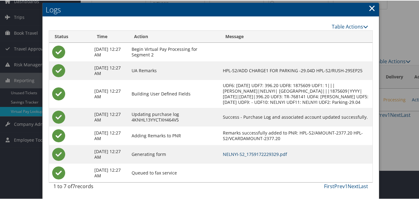  Describe the element at coordinates (350, 26) in the screenshot. I see `a: Table Actions` at that location.